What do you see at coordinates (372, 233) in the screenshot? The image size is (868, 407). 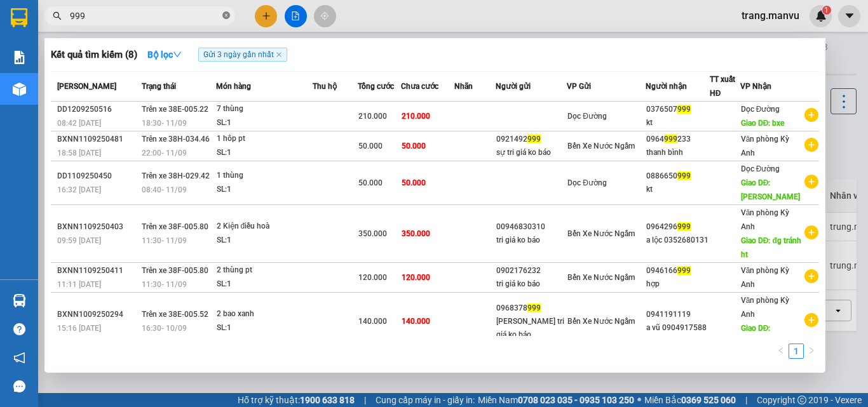 I see `span: 350.000` at bounding box center [372, 233].